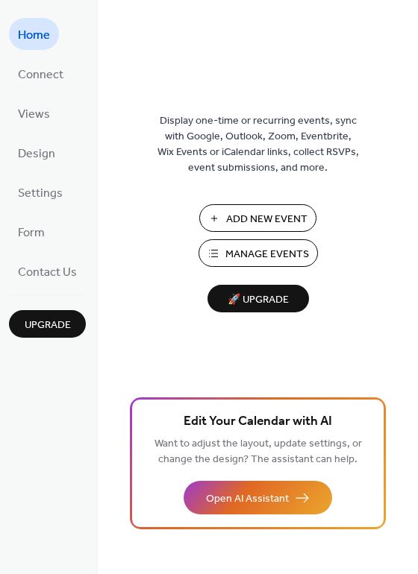  What do you see at coordinates (40, 75) in the screenshot?
I see `span: Connect` at bounding box center [40, 75].